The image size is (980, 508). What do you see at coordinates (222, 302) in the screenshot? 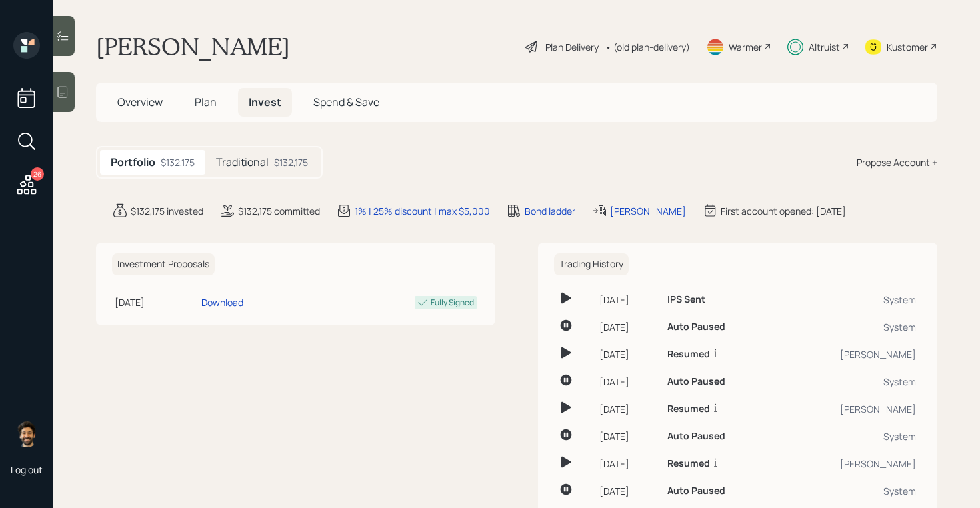
I see `div: Download` at bounding box center [222, 302].